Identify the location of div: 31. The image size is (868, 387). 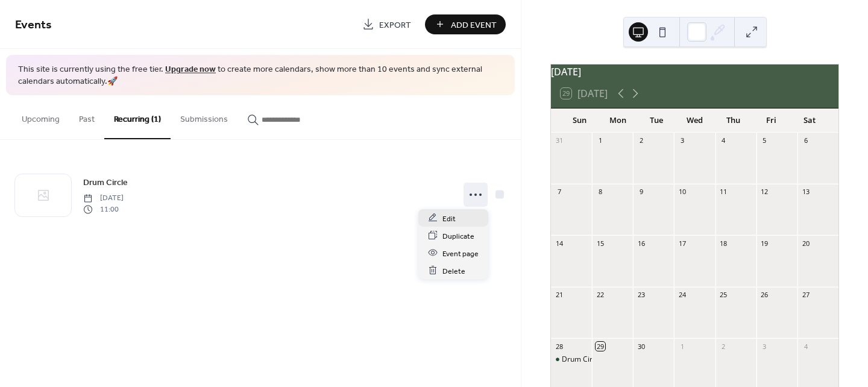
(559, 141).